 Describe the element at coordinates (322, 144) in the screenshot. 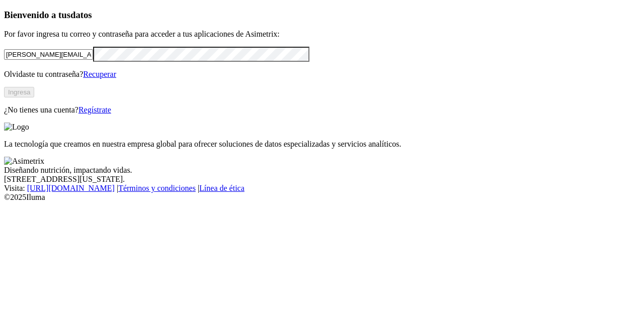

I see `p: La tecnología que creamos en nuestra empresa global para ofrecer soluciones de datos especializad...` at that location.